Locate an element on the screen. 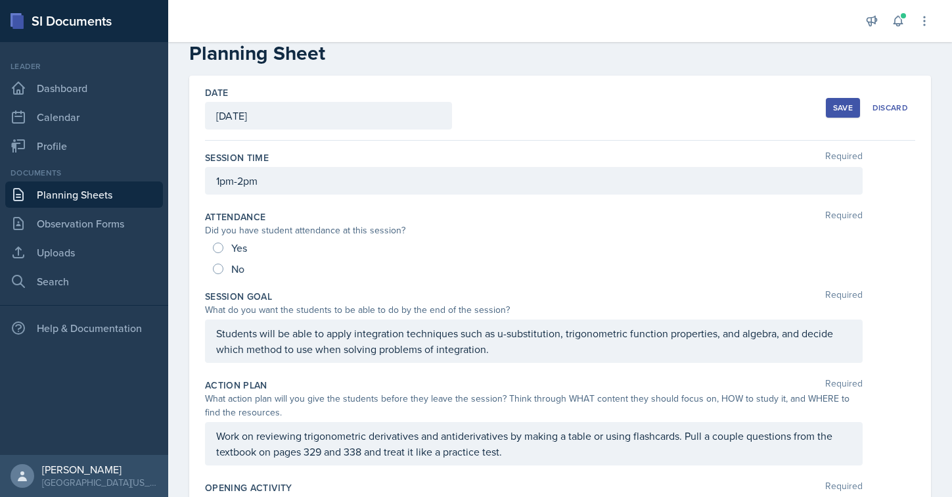 The height and width of the screenshot is (497, 952). div: Discard is located at coordinates (890, 108).